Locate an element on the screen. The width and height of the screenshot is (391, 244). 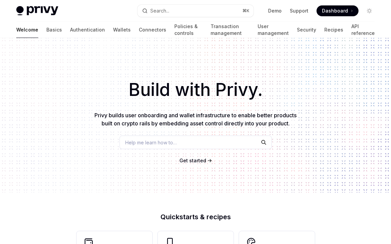
a: Authentication is located at coordinates (87, 30).